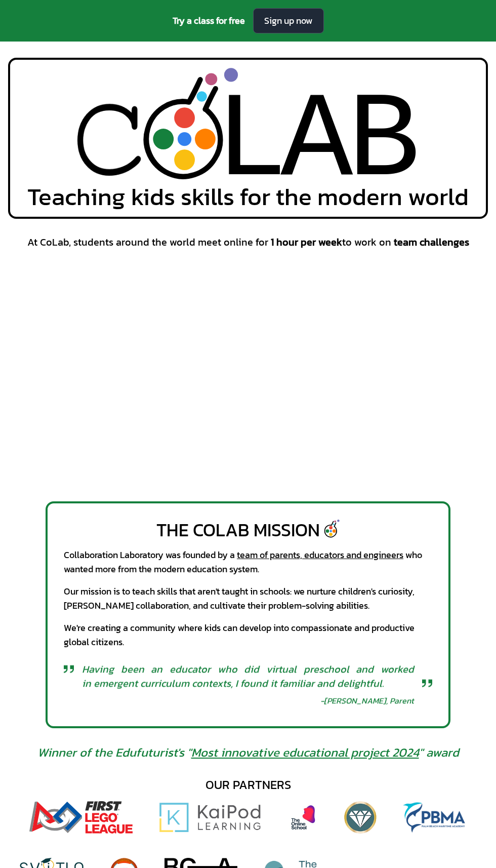 The height and width of the screenshot is (868, 496). I want to click on img: FIRST Lego League, so click(81, 817).